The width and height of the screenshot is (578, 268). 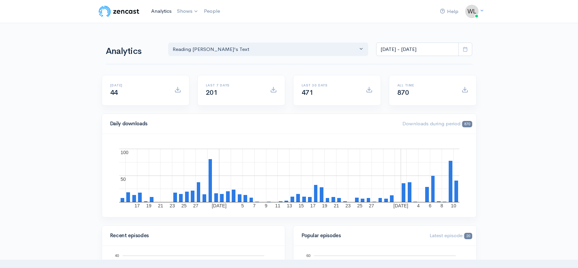 I want to click on a: People, so click(x=212, y=11).